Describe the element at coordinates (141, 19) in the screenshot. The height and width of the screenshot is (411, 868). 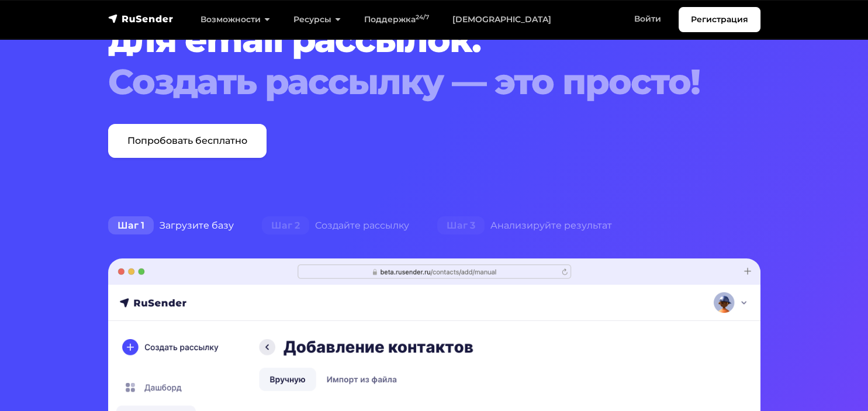
I see `img: RuSender` at that location.